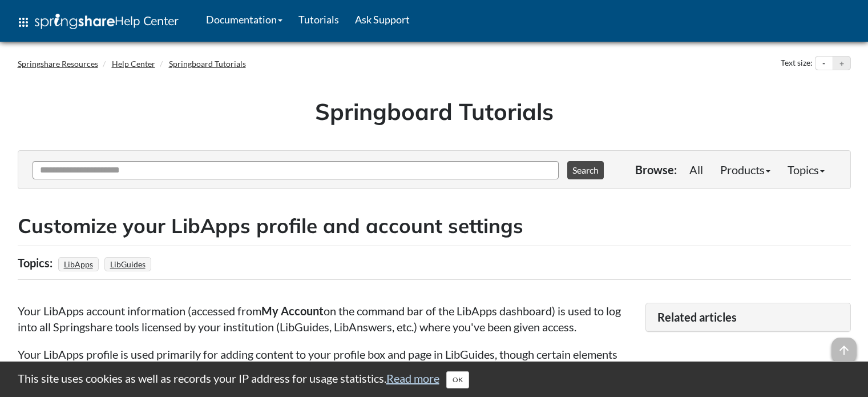  Describe the element at coordinates (326, 370) in the screenshot. I see `p: Your LibApps profile is used primarily for adding content to your profile box and page in LibGuid...` at that location.